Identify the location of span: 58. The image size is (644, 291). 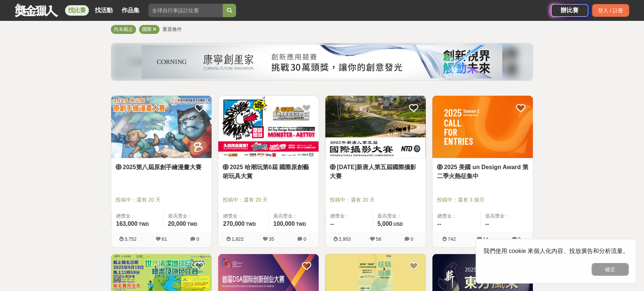
(379, 239).